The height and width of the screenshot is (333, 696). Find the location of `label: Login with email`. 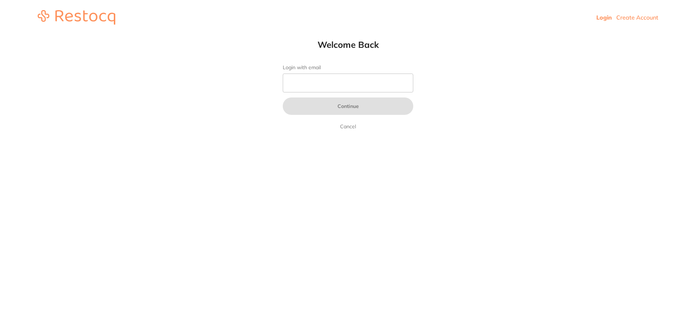

label: Login with email is located at coordinates (348, 67).